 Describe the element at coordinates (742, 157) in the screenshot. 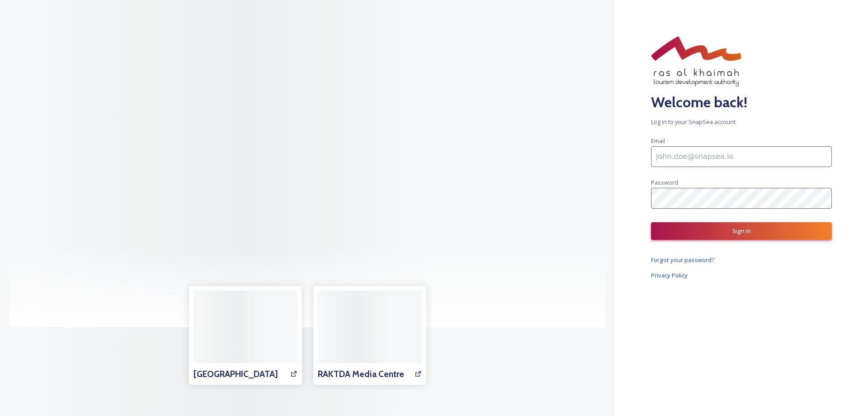

I see `input: john.doe@snapsea.io` at that location.